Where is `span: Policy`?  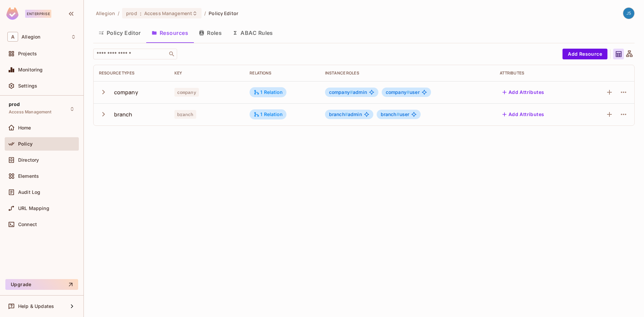
span: Policy is located at coordinates (25, 144).